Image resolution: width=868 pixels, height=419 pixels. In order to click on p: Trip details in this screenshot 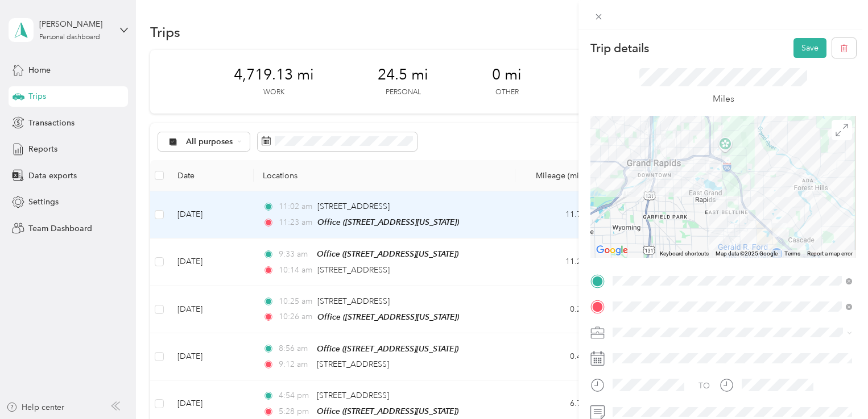, I will do `click(619, 48)`.